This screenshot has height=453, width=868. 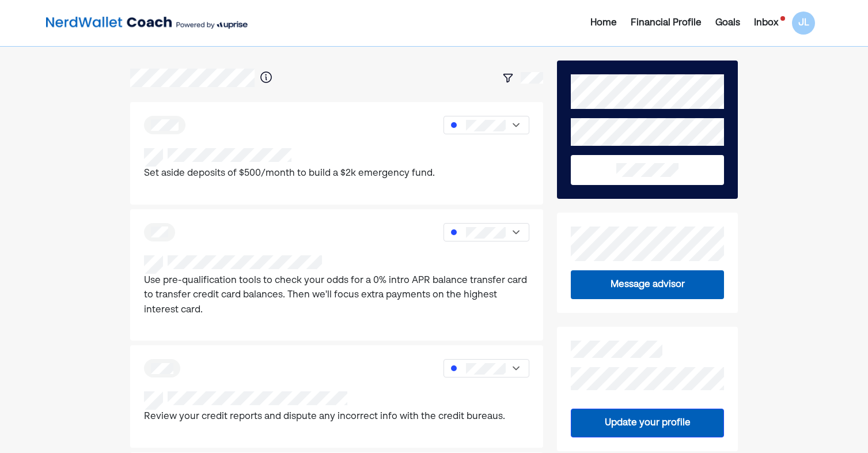 I want to click on div: Goals, so click(x=727, y=23).